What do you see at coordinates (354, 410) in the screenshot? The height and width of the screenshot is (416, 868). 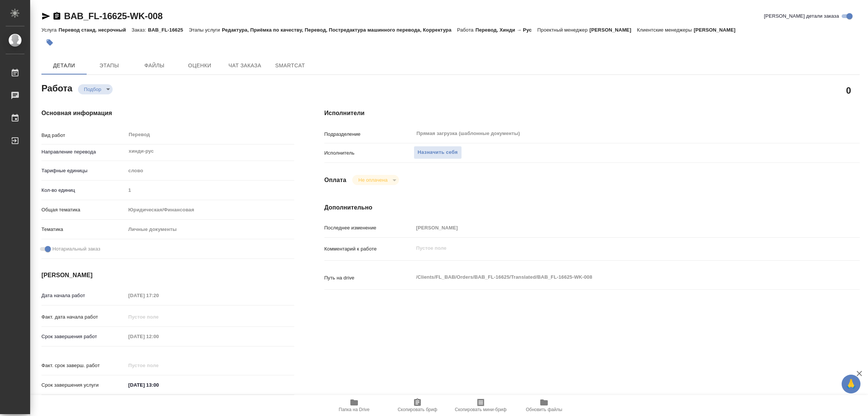 I see `span: Папка на Drive` at bounding box center [354, 410].